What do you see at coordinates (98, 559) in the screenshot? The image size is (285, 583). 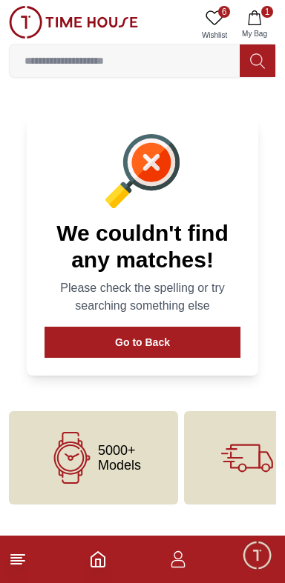 I see `a: Home` at bounding box center [98, 559].